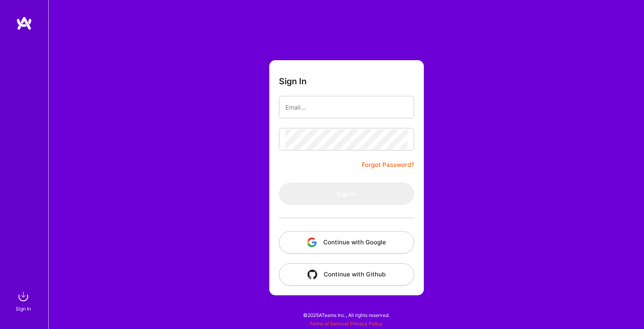 The height and width of the screenshot is (329, 644). Describe the element at coordinates (346, 194) in the screenshot. I see `button: Sign In` at that location.